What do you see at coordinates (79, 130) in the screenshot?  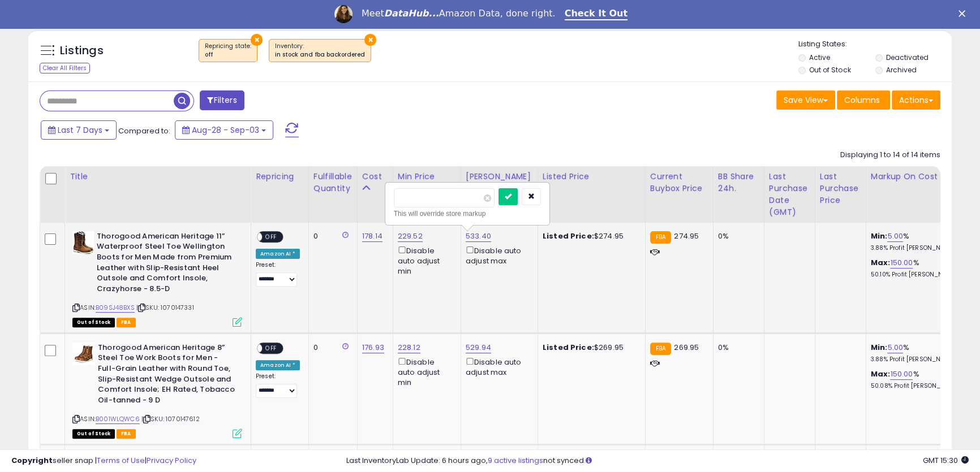 I see `button: Last 7 Days` at bounding box center [79, 130].